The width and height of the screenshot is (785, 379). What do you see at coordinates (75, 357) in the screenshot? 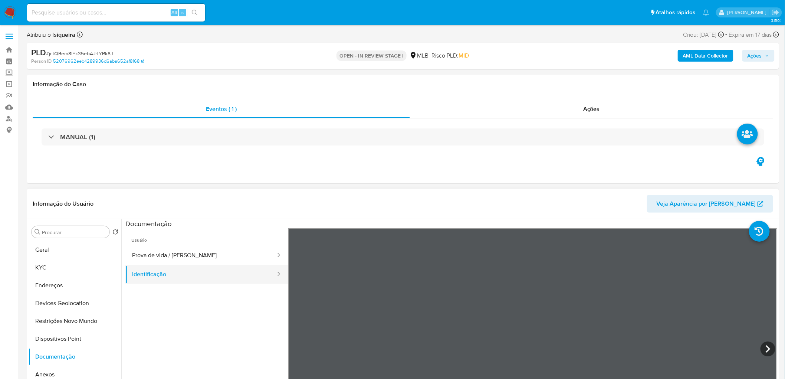
I see `button: Documentação` at bounding box center [75, 357].